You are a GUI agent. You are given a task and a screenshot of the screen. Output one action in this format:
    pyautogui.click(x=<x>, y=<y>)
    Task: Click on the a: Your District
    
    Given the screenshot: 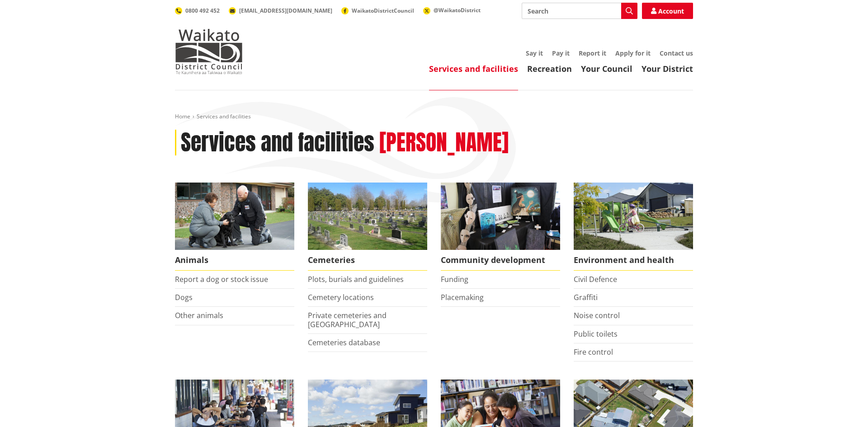 What is the action you would take?
    pyautogui.click(x=667, y=68)
    